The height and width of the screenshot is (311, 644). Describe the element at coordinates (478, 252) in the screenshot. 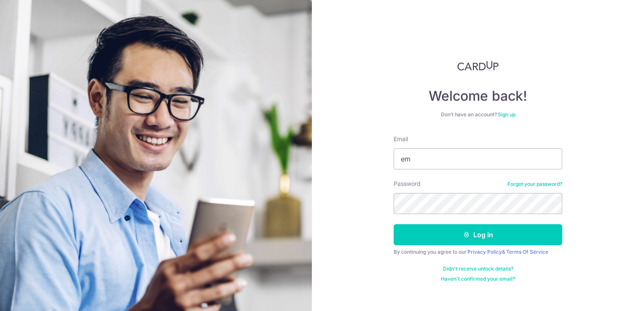

I see `div: By continuing you agree to our &` at that location.